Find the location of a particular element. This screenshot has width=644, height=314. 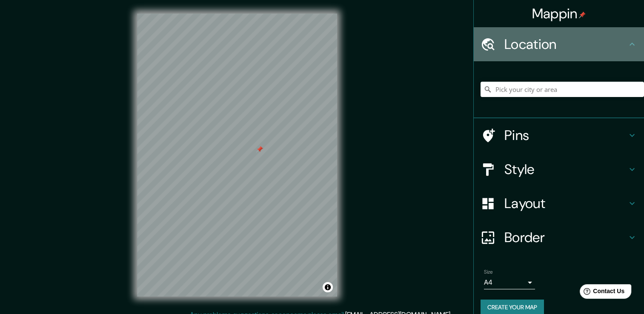

canvas: Map is located at coordinates (237, 155).